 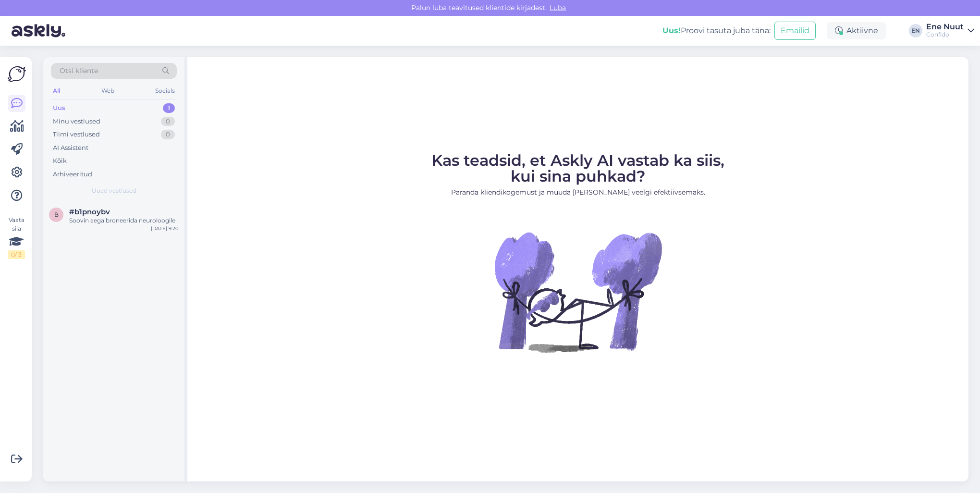 I want to click on div: 0 / 3, so click(x=16, y=255).